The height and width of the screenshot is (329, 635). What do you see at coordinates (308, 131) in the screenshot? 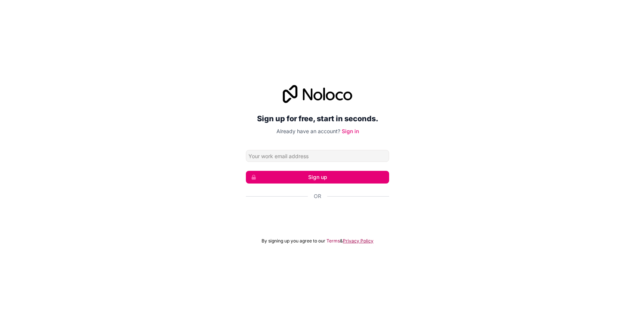
I see `span: Already have an account?` at bounding box center [308, 131].